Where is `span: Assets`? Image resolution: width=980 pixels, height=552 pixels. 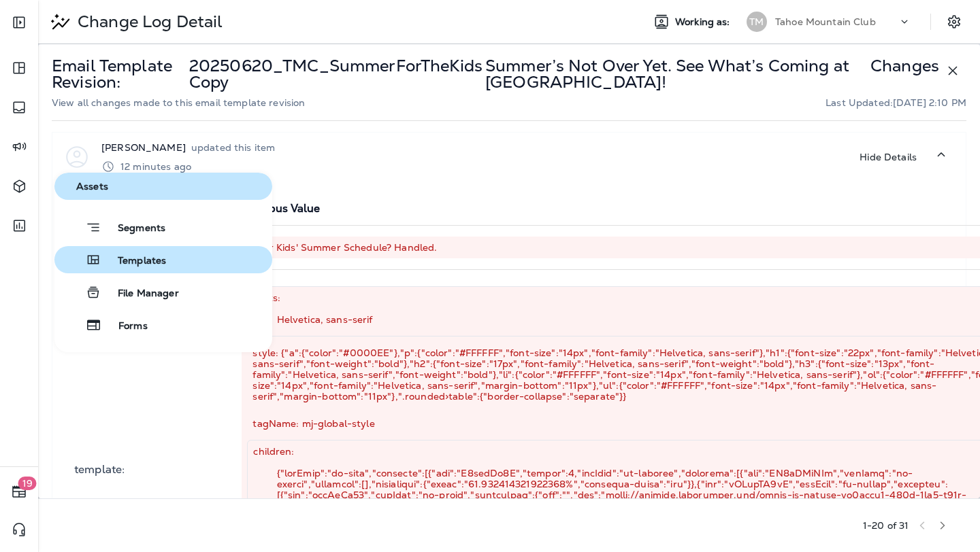
span: Assets is located at coordinates (163, 186).